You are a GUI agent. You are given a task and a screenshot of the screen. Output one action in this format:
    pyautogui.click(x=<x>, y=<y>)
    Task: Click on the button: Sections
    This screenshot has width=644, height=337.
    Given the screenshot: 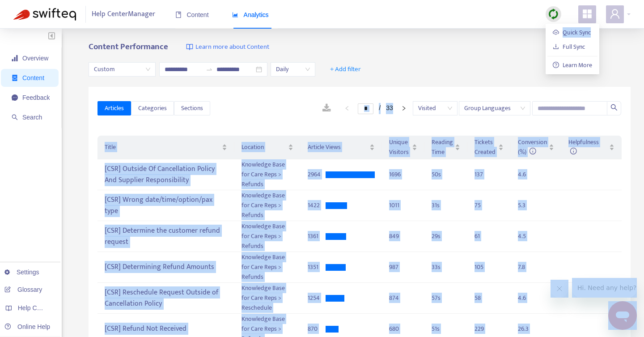 What is the action you would take?
    pyautogui.click(x=192, y=109)
    